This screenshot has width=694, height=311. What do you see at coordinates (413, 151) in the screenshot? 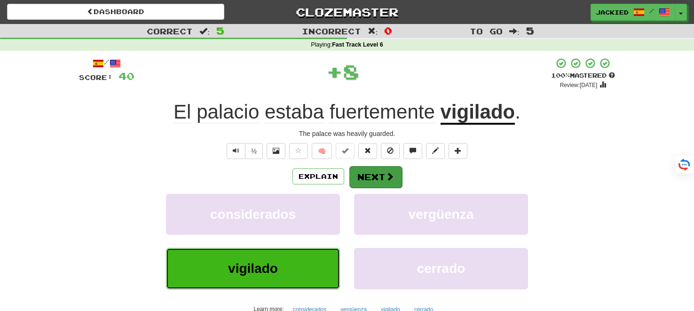
I see `button: Discuss sentence (alt+u)` at bounding box center [413, 151].